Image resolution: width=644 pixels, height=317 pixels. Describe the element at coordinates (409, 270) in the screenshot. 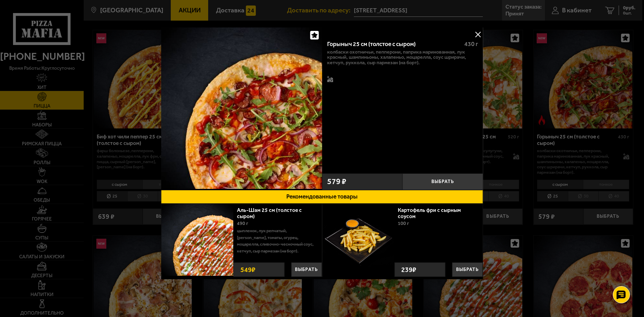

I see `strong: 239 ₽` at that location.